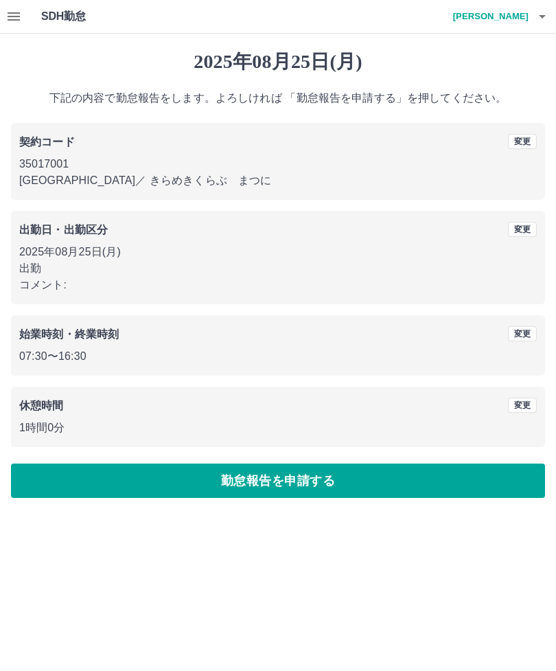 The image size is (556, 671). Describe the element at coordinates (41, 405) in the screenshot. I see `b: 休憩時間` at that location.